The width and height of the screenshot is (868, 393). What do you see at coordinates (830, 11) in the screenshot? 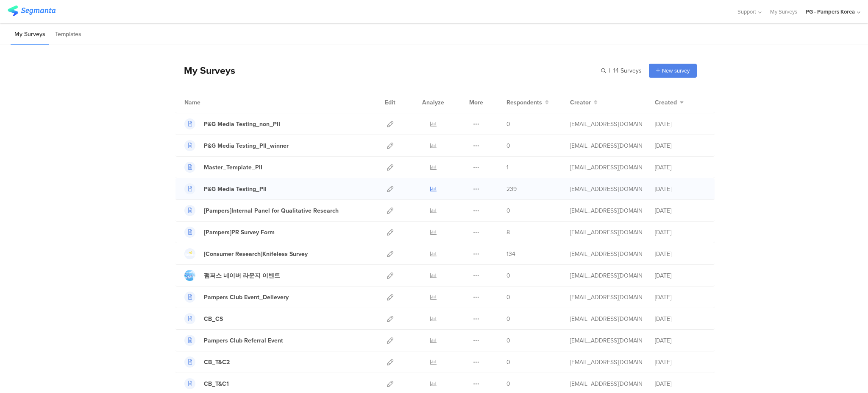
I see `div: PG - Pampers Korea` at bounding box center [830, 11].